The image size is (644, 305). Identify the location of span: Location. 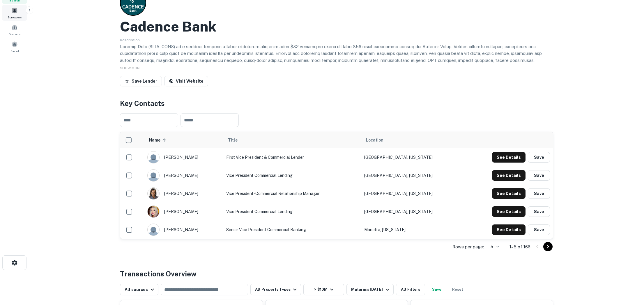
(374, 140).